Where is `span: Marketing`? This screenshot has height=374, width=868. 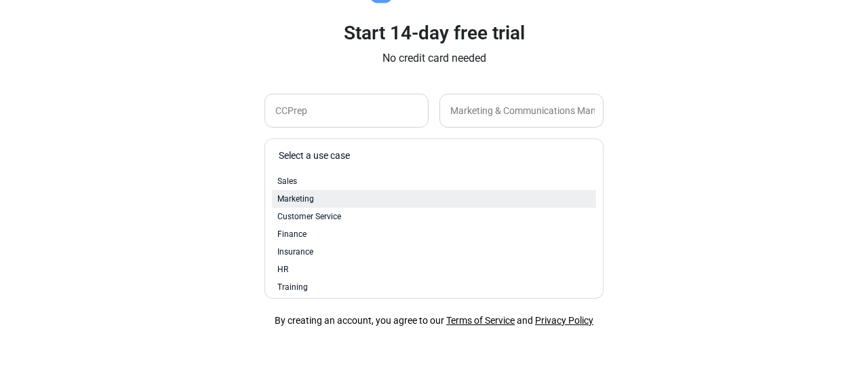
span: Marketing is located at coordinates (295, 199).